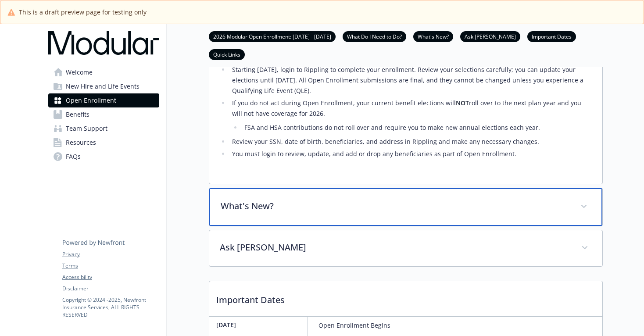  I want to click on a: Terms, so click(110, 266).